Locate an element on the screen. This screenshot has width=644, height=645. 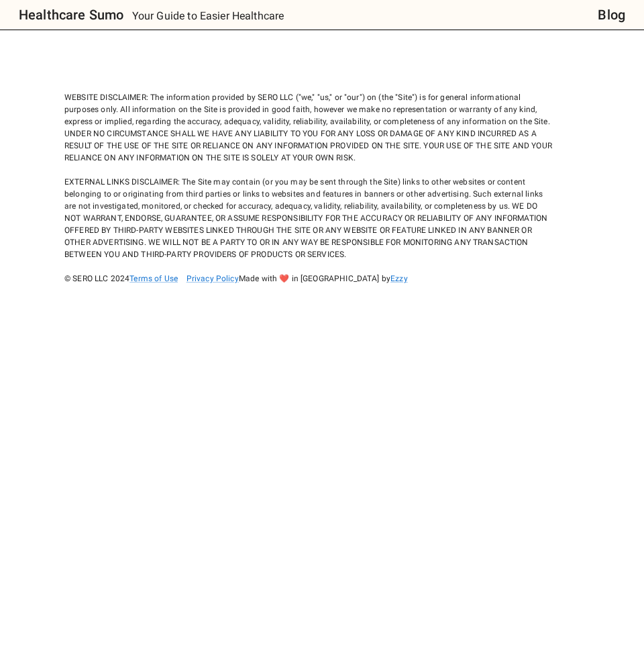
a: Healthcare Sumo is located at coordinates (66, 14).